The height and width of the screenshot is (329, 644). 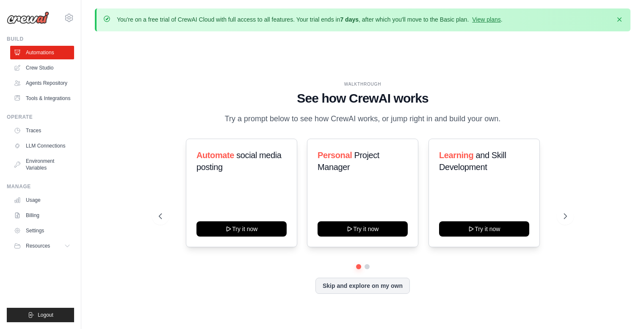 What do you see at coordinates (350, 19) in the screenshot?
I see `strong: 7 days` at bounding box center [350, 19].